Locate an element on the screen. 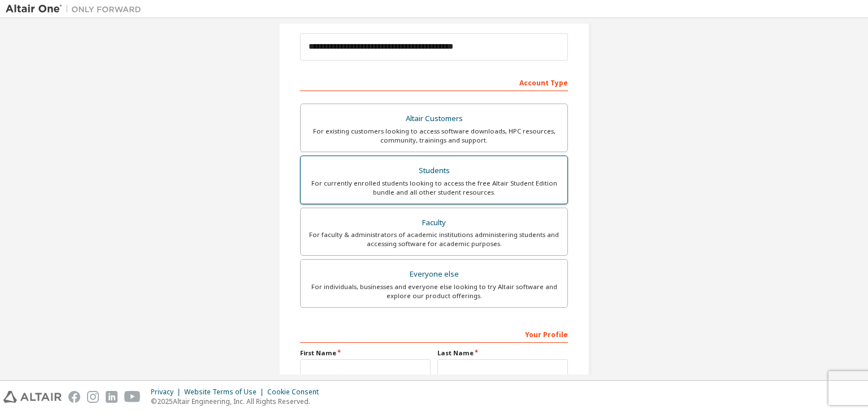 Image resolution: width=868 pixels, height=413 pixels. div: Website Terms of Use is located at coordinates (225, 392).